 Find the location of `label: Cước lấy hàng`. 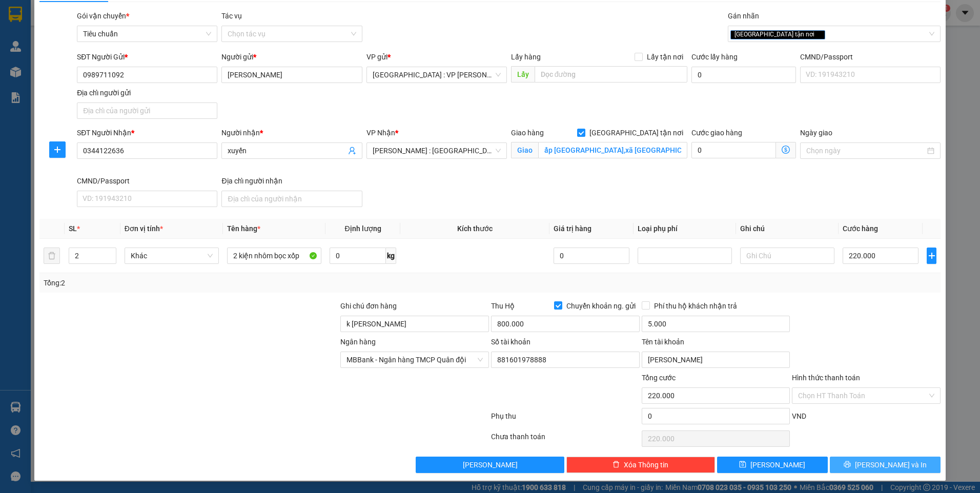

label: Cước lấy hàng is located at coordinates (715, 57).